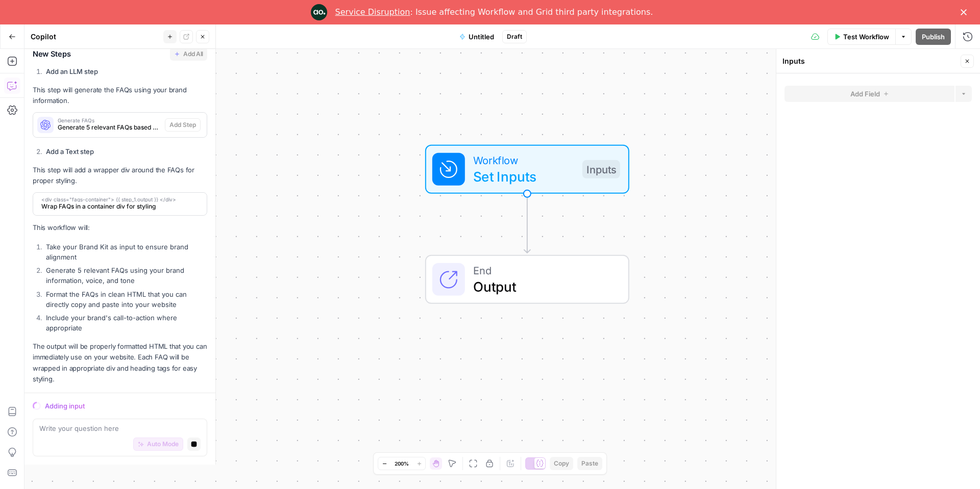  I want to click on span: Test Workflow, so click(866, 37).